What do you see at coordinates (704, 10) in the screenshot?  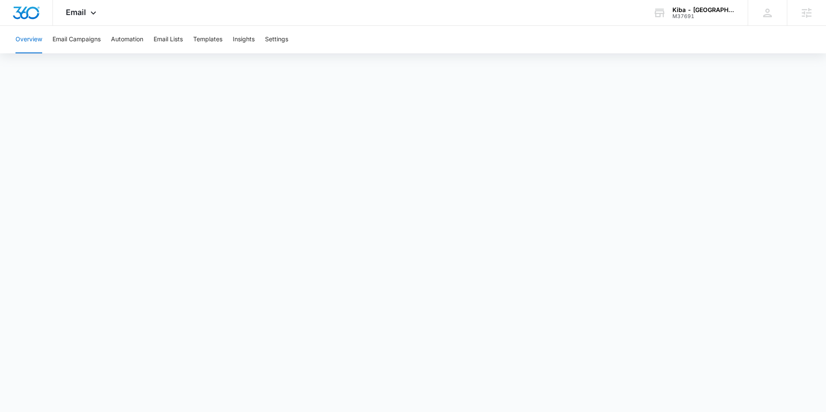 I see `div: account name` at bounding box center [704, 10].